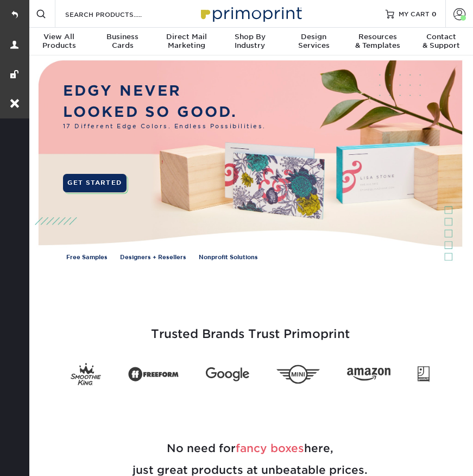 The height and width of the screenshot is (476, 473). I want to click on span: View All, so click(58, 37).